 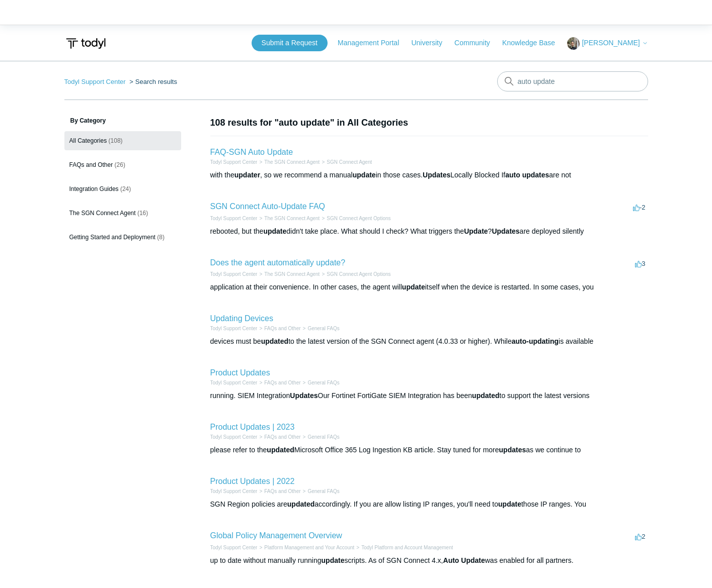 I want to click on input: Search, so click(x=573, y=82).